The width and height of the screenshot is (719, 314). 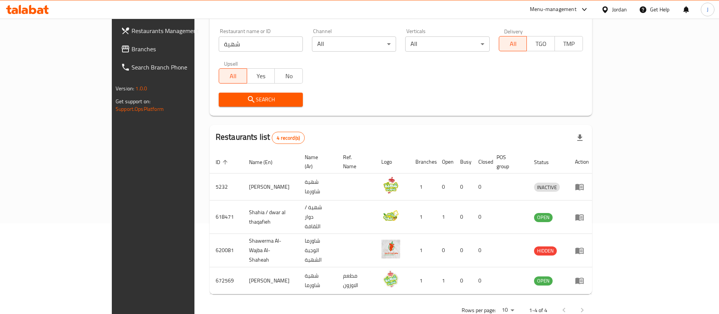 I want to click on button: TGO, so click(x=541, y=44).